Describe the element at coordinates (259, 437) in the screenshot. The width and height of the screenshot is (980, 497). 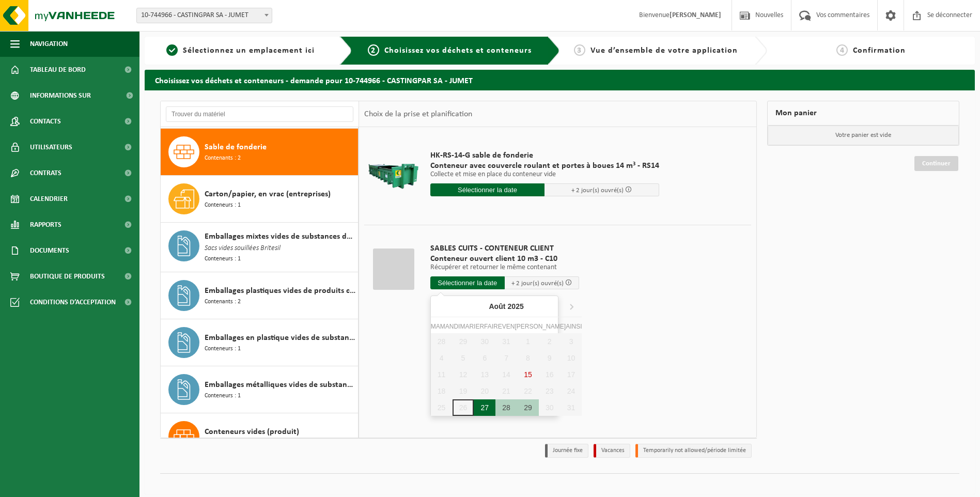
I see `button: Conteneurs vides (produit) Conteneurs : 1` at that location.